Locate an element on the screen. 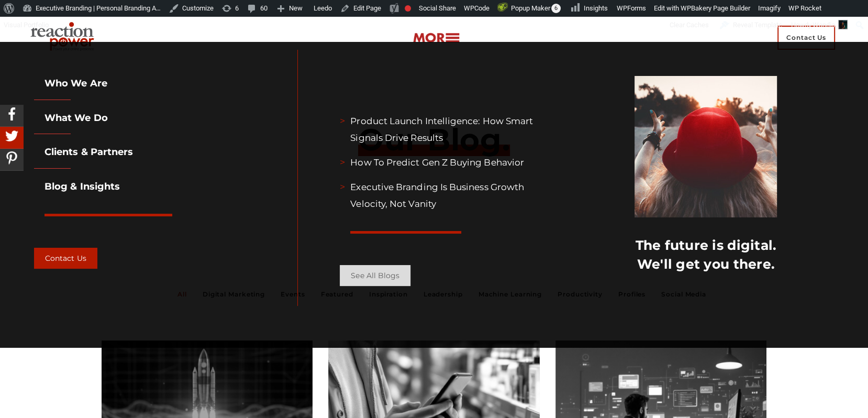  span: Wandia is located at coordinates (823, 24).